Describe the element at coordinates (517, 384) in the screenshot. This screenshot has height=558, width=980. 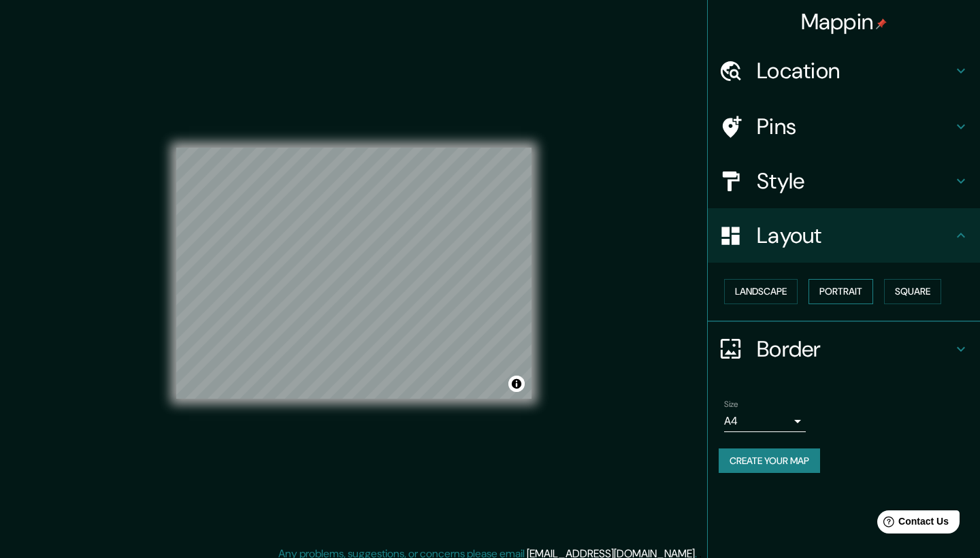
I see `button: Toggle attribution` at that location.